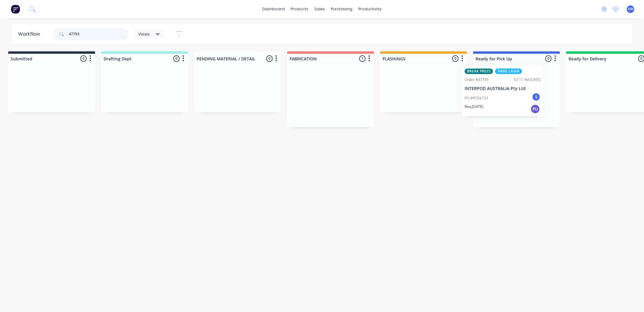 This screenshot has height=312, width=644. I want to click on span: Views, so click(144, 34).